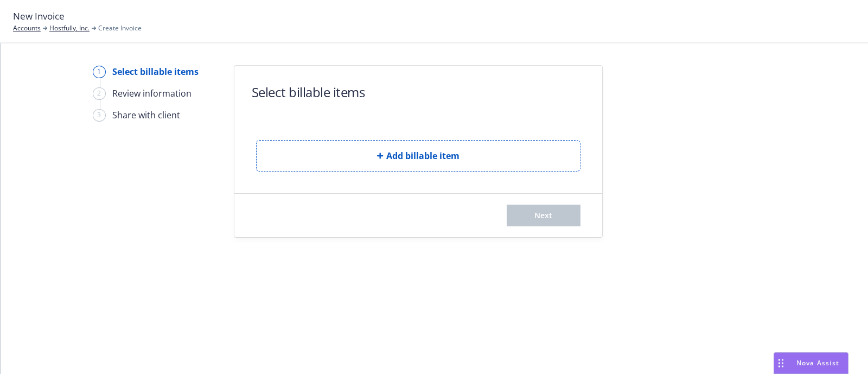 This screenshot has height=374, width=868. I want to click on span: Create Invoice, so click(120, 28).